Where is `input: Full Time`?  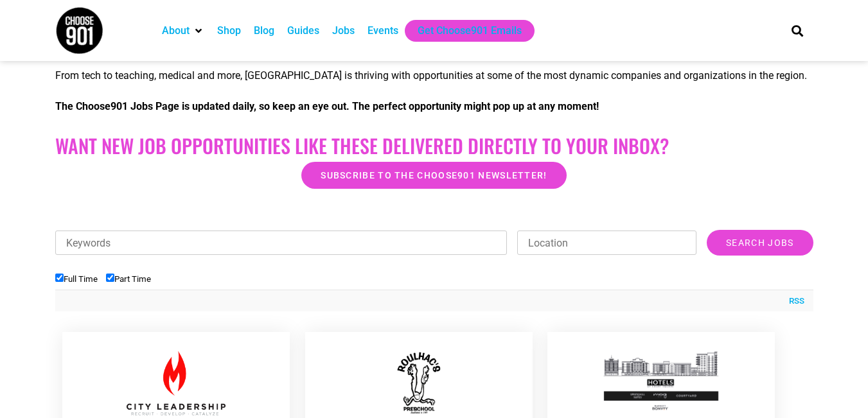
input: Full Time is located at coordinates (59, 277).